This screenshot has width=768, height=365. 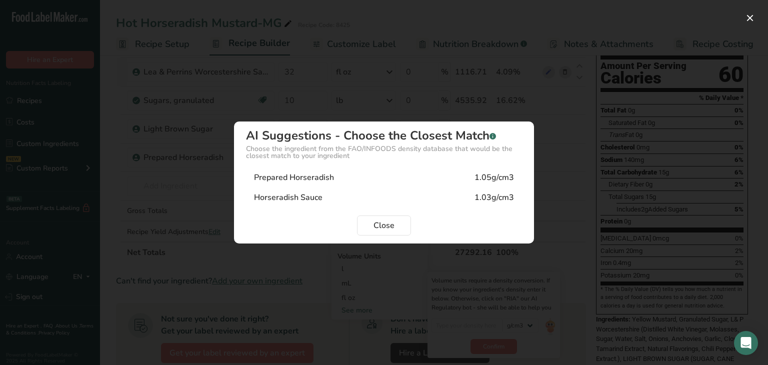 I want to click on button: Close, so click(x=384, y=225).